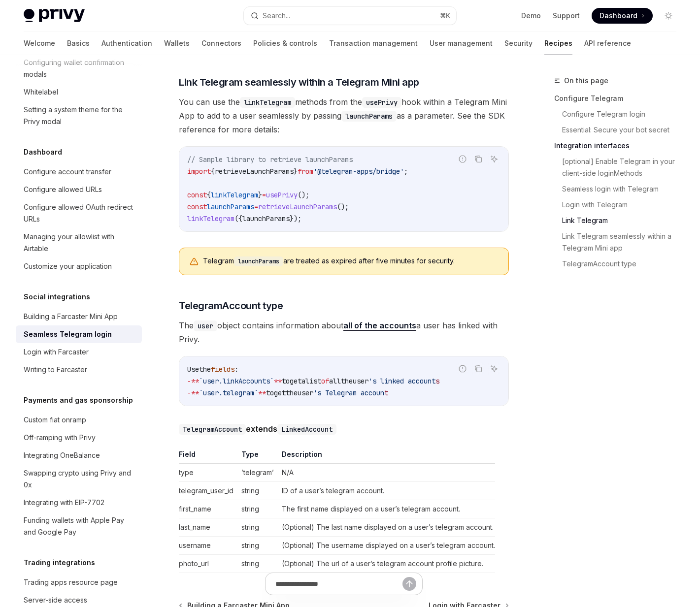  What do you see at coordinates (208, 457) in the screenshot?
I see `th: Field` at bounding box center [208, 457].